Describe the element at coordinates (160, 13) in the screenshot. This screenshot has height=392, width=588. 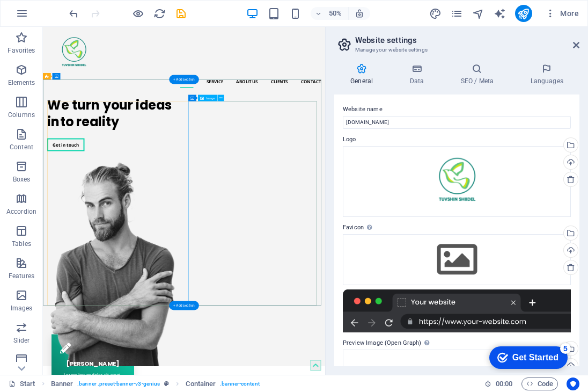
I see `button: reload` at that location.